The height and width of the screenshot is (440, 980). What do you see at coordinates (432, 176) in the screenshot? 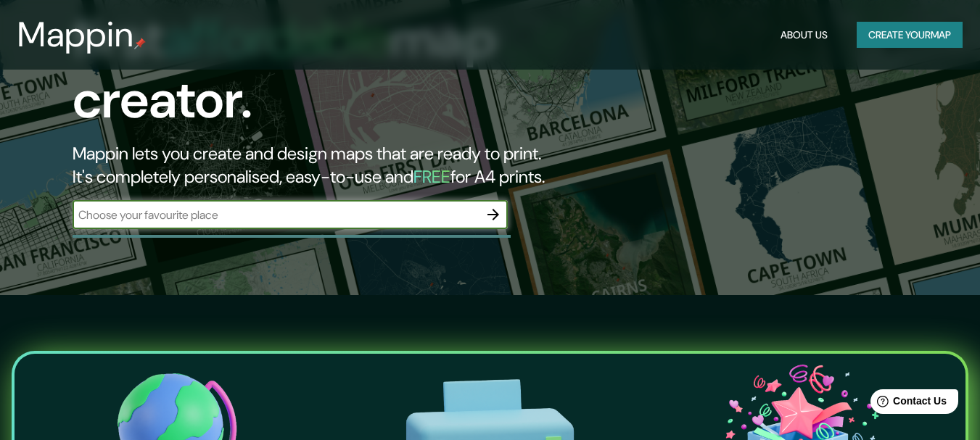
I see `h5: FREE` at bounding box center [432, 176].